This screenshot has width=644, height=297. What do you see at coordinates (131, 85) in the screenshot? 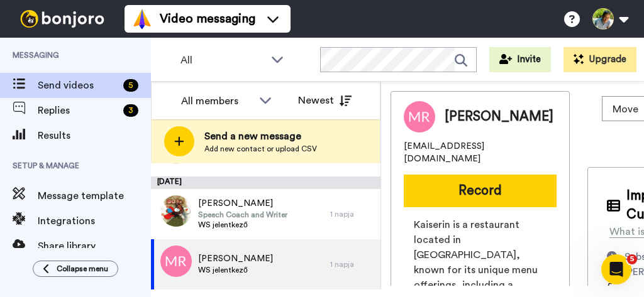
I see `div: 5` at bounding box center [131, 85].